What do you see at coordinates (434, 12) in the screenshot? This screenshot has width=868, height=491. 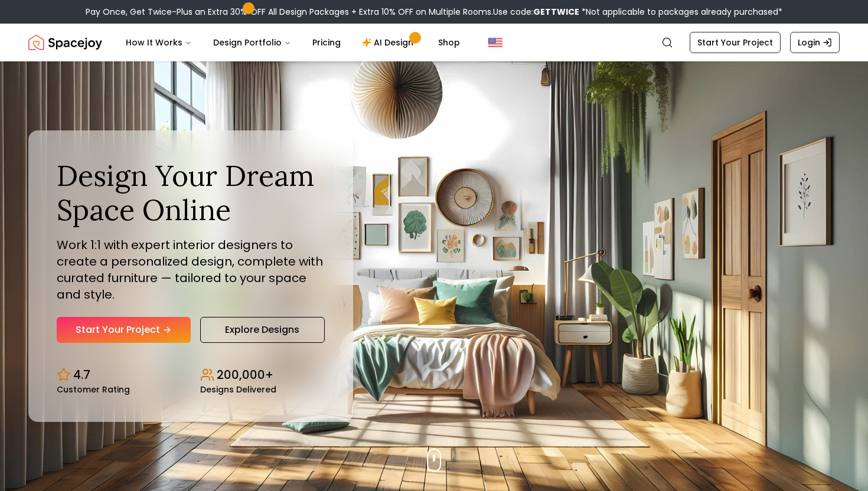 I see `div: Pay Once, Get Twice-Plus an Extra 30% OFF All Design Packages + Extra 10% OFF on Multiple Rooms.` at bounding box center [434, 12].